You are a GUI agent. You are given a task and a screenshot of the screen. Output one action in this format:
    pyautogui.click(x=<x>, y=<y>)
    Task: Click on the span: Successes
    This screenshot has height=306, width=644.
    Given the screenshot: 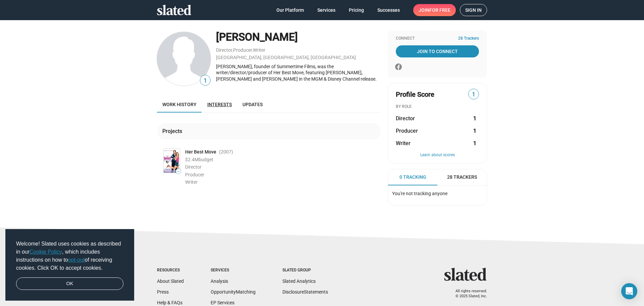 What is the action you would take?
    pyautogui.click(x=388, y=10)
    